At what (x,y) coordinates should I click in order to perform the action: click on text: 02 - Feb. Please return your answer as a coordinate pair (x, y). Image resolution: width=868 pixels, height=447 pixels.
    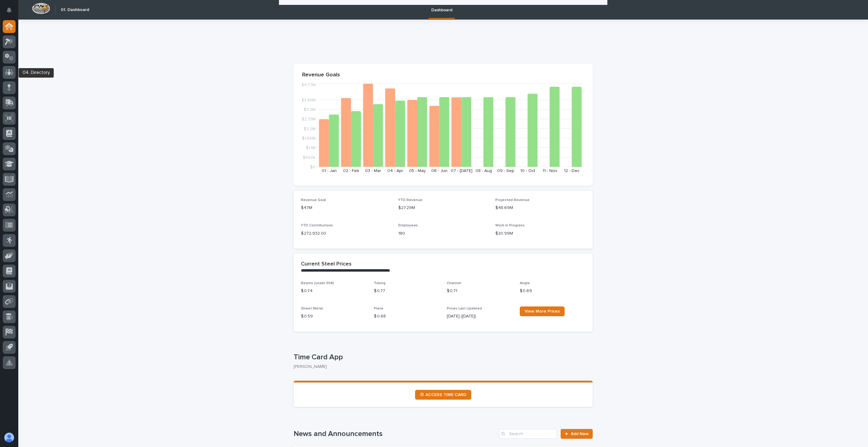
    Looking at the image, I should click on (351, 170).